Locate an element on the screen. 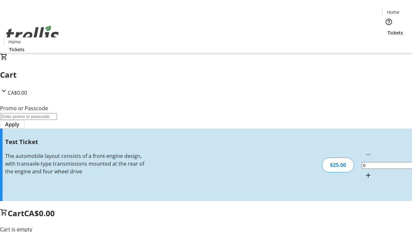  button: Increment by one is located at coordinates (368, 175).